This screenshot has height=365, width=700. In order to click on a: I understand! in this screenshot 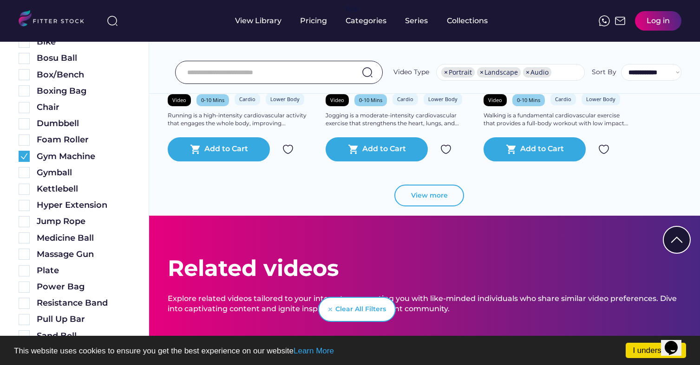, I will do `click(656, 351)`.